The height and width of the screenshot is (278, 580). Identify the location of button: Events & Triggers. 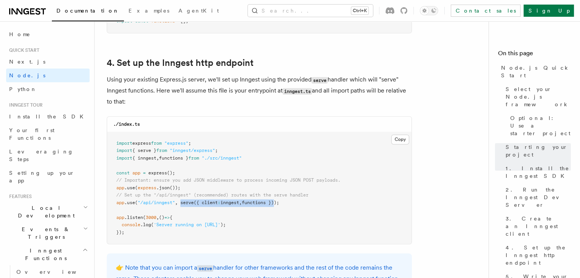
(48, 233).